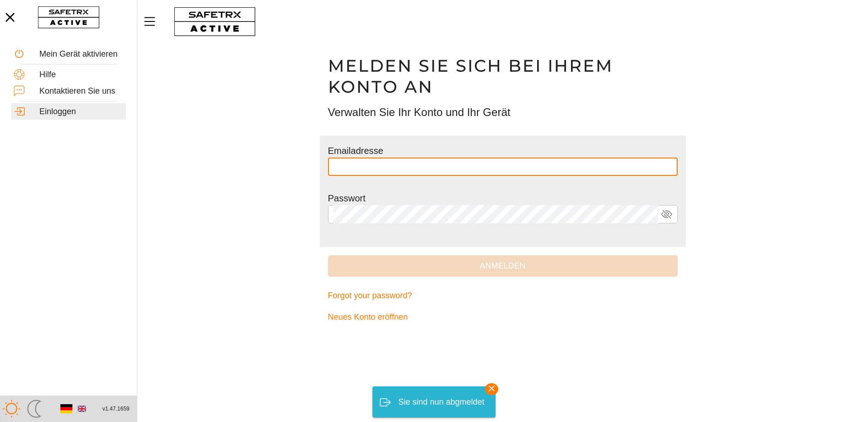 This screenshot has width=868, height=422. I want to click on div: Hilfe, so click(81, 75).